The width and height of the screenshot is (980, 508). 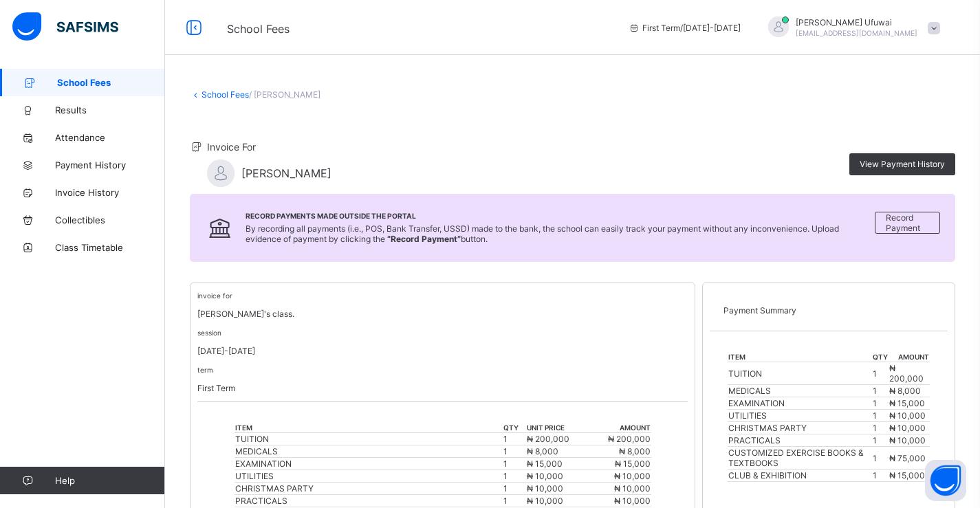 What do you see at coordinates (110, 247) in the screenshot?
I see `span: Class Timetable` at bounding box center [110, 247].